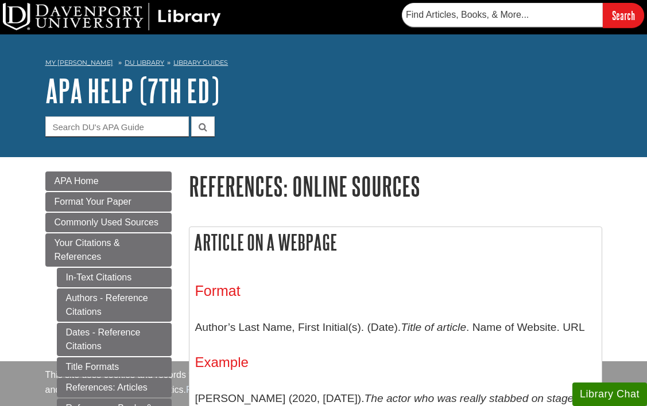  I want to click on button: Library Chat, so click(609, 394).